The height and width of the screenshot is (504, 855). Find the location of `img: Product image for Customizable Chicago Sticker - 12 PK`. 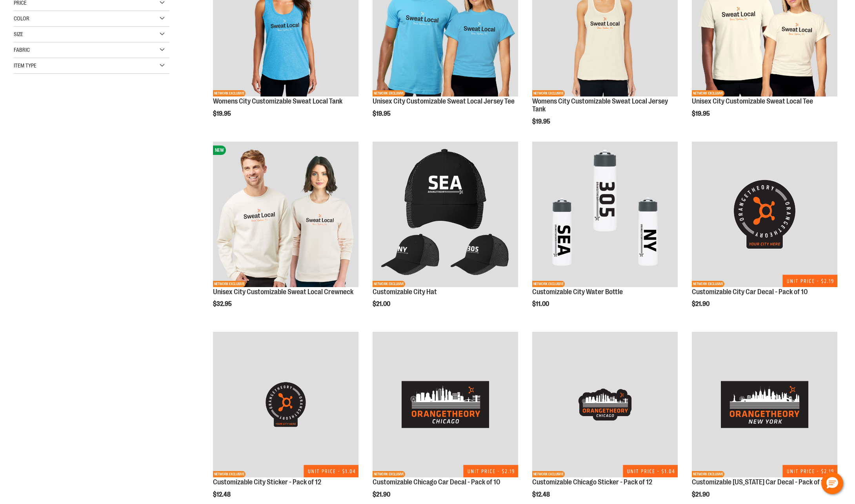

img: Product image for Customizable Chicago Sticker - 12 PK is located at coordinates (605, 404).